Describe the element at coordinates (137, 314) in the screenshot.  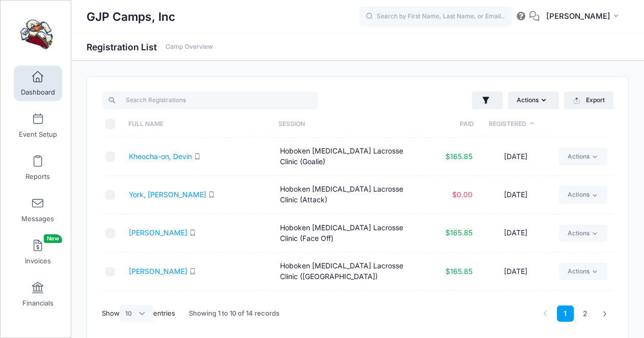
I see `select: Showentries` at that location.